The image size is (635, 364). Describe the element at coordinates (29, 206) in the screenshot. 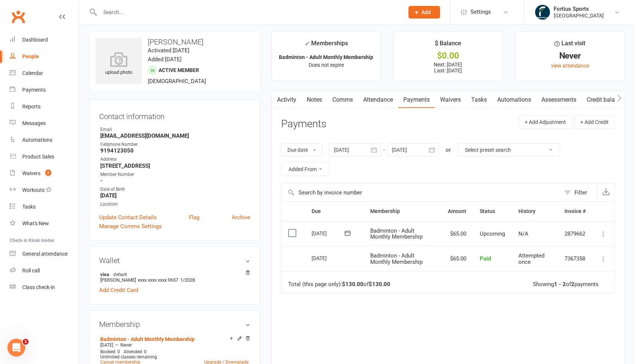

I see `div: Tasks` at that location.